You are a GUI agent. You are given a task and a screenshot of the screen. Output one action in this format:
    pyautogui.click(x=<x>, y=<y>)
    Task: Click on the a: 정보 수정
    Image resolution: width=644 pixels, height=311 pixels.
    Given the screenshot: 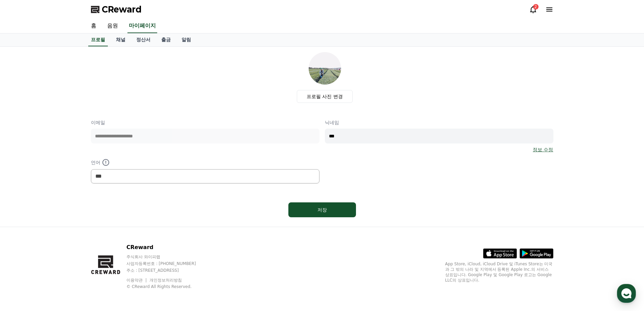 What is the action you would take?
    pyautogui.click(x=543, y=150)
    